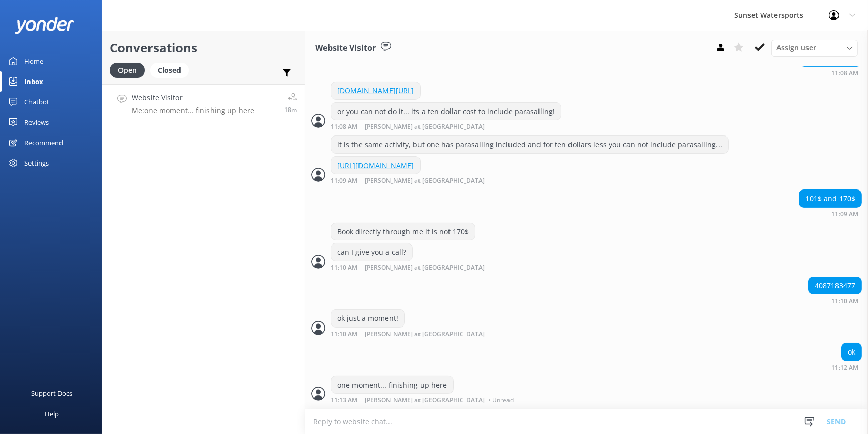  I want to click on span: Assign user, so click(797, 48).